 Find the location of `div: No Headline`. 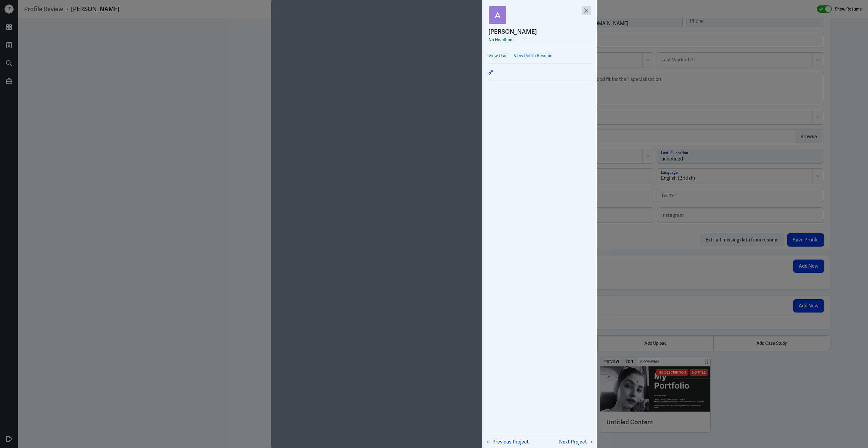

div: No Headline is located at coordinates (539, 39).